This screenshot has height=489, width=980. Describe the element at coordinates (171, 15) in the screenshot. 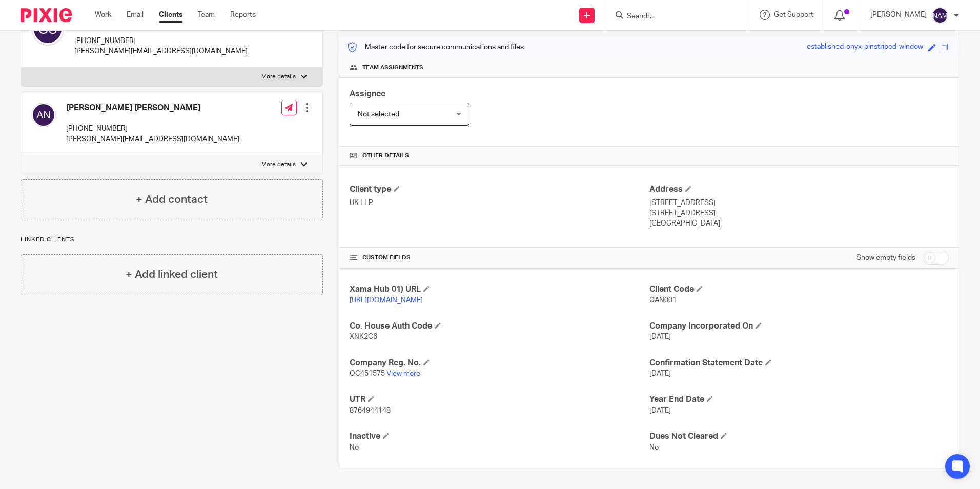

I see `a: Clients` at that location.